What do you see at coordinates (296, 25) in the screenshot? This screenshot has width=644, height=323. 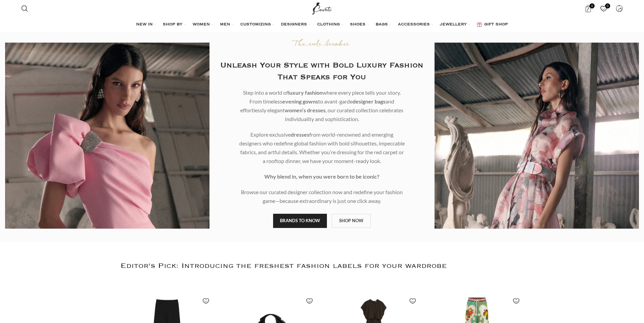 I see `a: DESIGNERS` at bounding box center [296, 25].